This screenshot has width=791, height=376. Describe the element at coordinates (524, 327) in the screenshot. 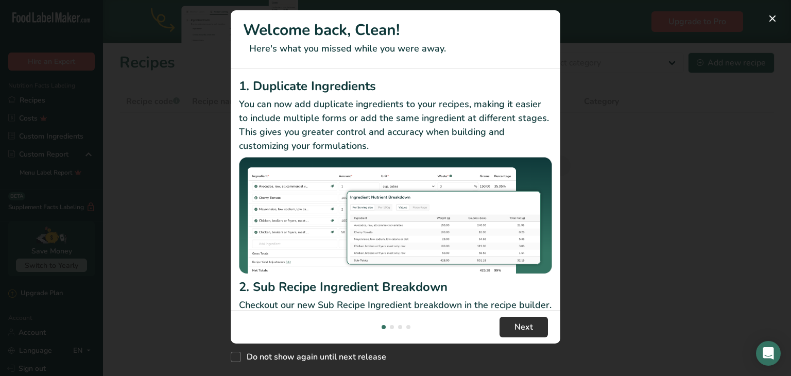

I see `button: Next` at that location.